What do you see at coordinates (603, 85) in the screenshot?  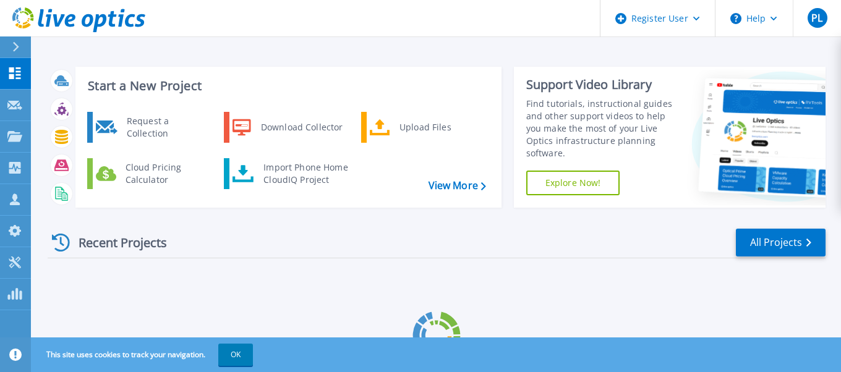 I see `div: Support Video Library` at bounding box center [603, 85].